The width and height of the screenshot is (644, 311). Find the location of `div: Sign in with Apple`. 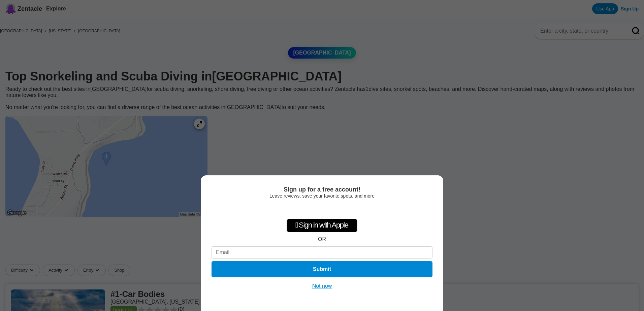

div: Sign in with Apple is located at coordinates (322, 225).